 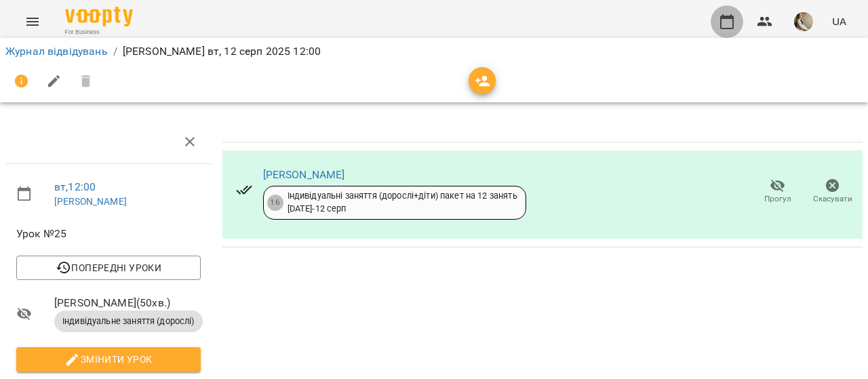 What do you see at coordinates (804, 22) in the screenshot?
I see `img: 3379ed1806cda47daa96bfcc4923c7ab.jpg` at bounding box center [804, 22].